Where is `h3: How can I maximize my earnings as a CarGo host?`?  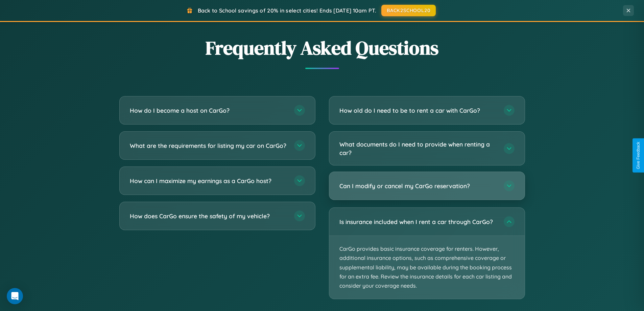
h3: How can I maximize my earnings as a CarGo host? is located at coordinates (208, 181).